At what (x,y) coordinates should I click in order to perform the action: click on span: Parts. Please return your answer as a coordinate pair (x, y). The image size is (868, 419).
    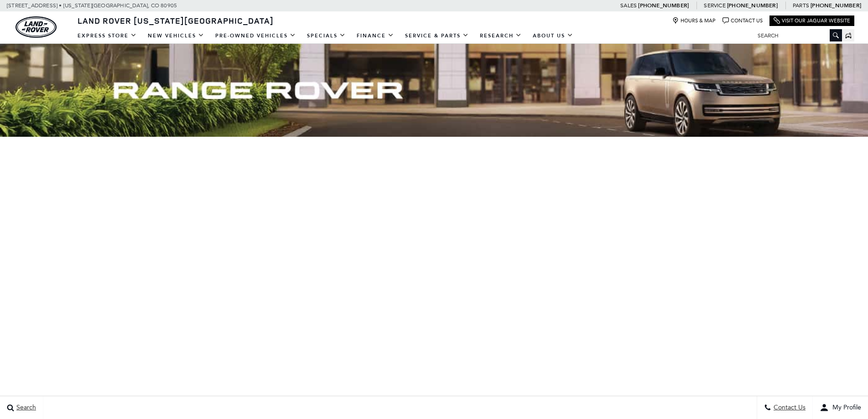
    Looking at the image, I should click on (801, 6).